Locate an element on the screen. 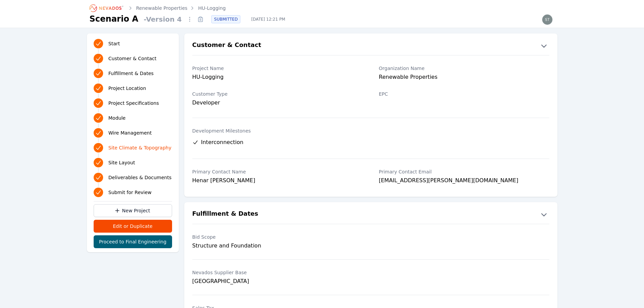 The height and width of the screenshot is (308, 644). span: Customer & Contact is located at coordinates (132, 58).